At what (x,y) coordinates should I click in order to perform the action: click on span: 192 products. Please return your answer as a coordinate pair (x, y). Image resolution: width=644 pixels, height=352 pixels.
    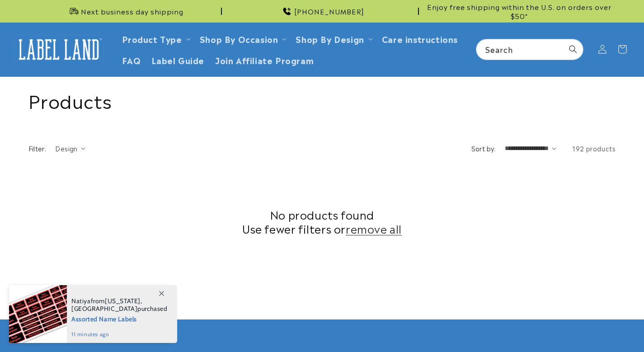
    Looking at the image, I should click on (594, 148).